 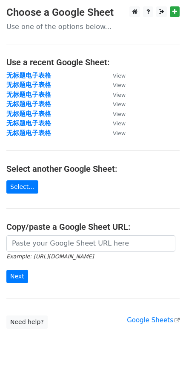 What do you see at coordinates (91, 244) in the screenshot?
I see `input: Paste your Google Sheet URL here` at bounding box center [91, 244].